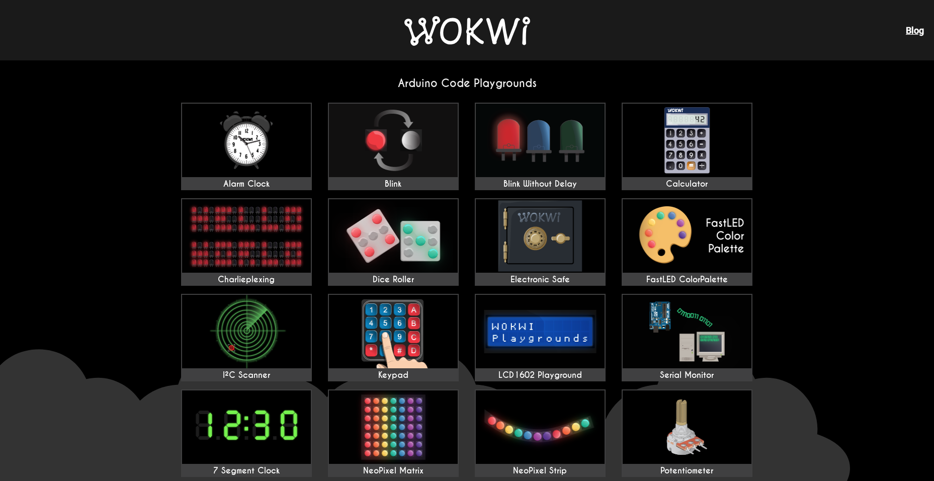 This screenshot has width=934, height=481. Describe the element at coordinates (393, 184) in the screenshot. I see `div: Blink` at that location.